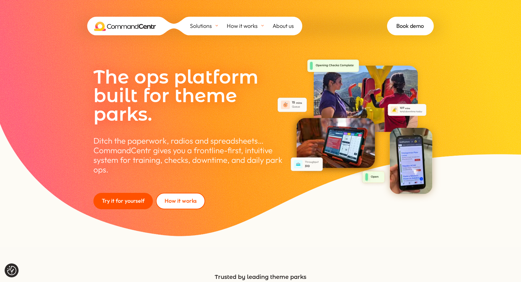 Image resolution: width=521 pixels, height=282 pixels. What do you see at coordinates (365, 99) in the screenshot?
I see `img: Ride Operators` at bounding box center [365, 99].